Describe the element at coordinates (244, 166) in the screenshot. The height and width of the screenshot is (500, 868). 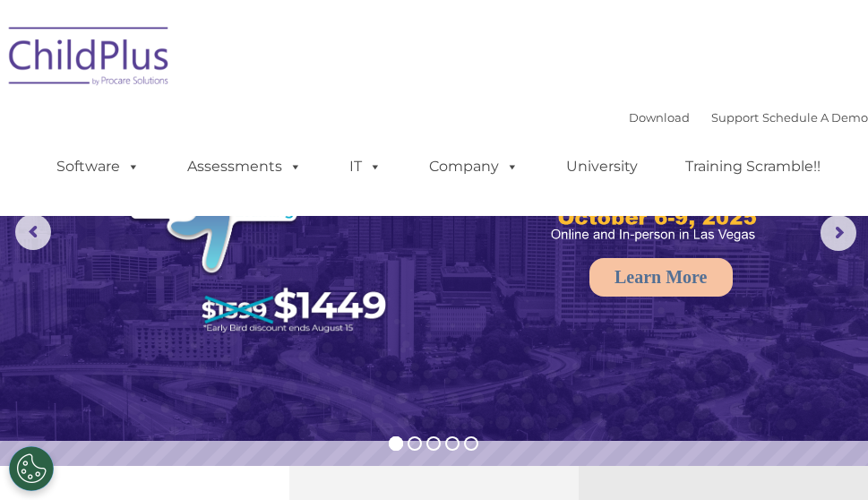
I see `a: Assessments` at that location.